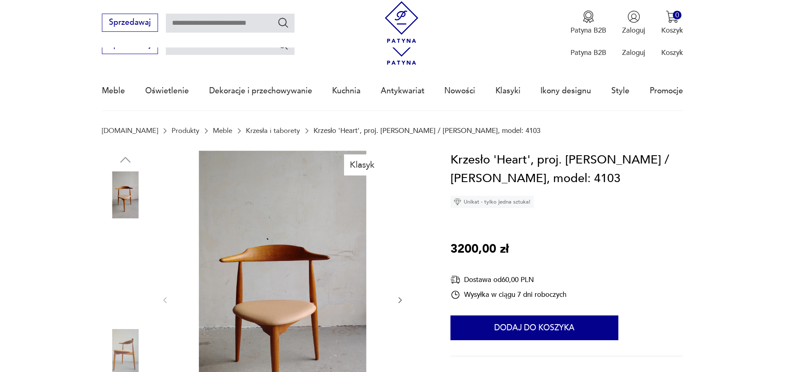 This screenshot has width=785, height=372. I want to click on a: Ikona medaluPatyna B2B, so click(589, 23).